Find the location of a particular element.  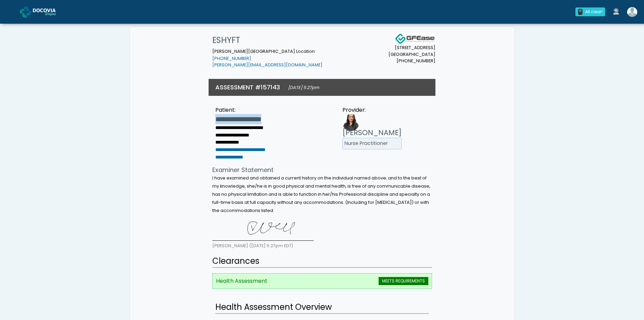

div: Patient: is located at coordinates (250, 110).